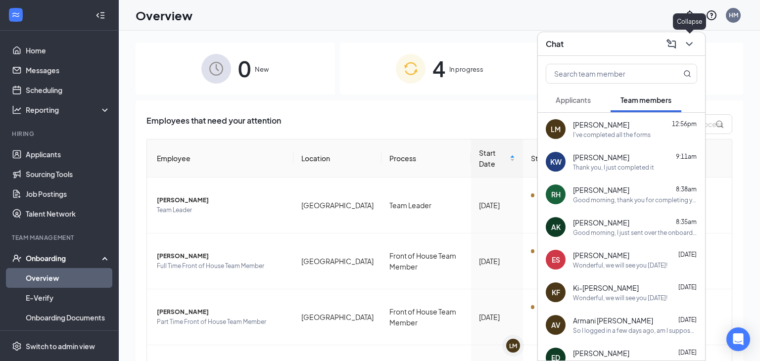  What do you see at coordinates (646, 100) in the screenshot?
I see `span: Team members` at bounding box center [646, 100].